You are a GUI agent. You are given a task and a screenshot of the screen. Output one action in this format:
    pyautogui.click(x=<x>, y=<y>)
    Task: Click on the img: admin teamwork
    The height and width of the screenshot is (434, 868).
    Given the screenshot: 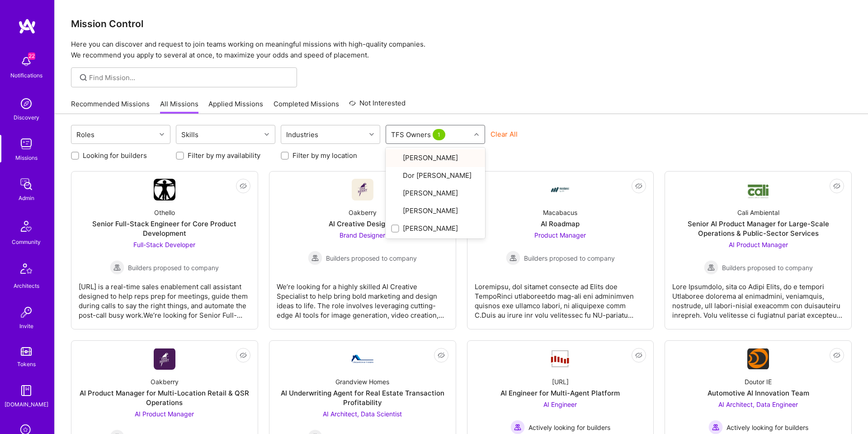 What is the action you would take?
    pyautogui.click(x=26, y=184)
    